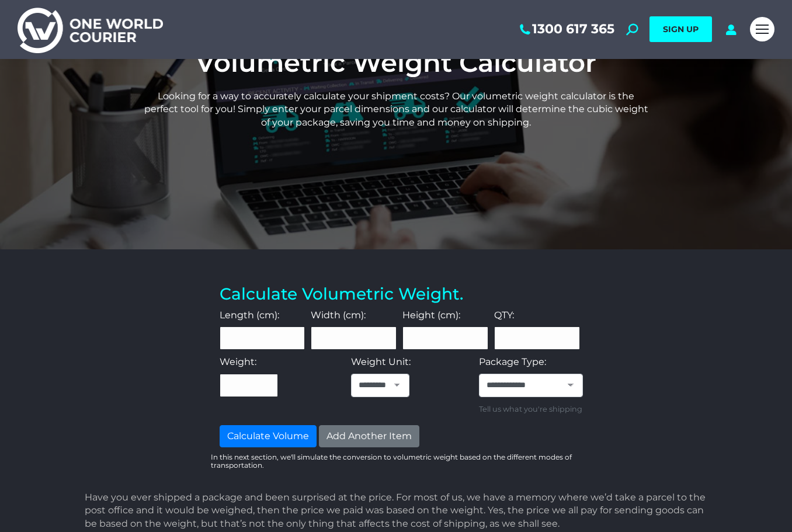 The height and width of the screenshot is (532, 792). I want to click on a: 1300 617 365, so click(566, 29).